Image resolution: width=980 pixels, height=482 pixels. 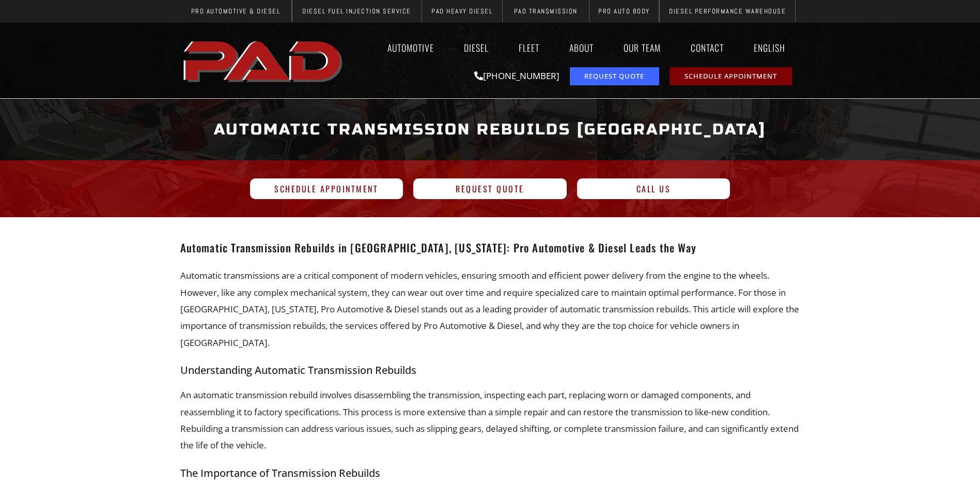 What do you see at coordinates (654, 188) in the screenshot?
I see `a: Call Us` at bounding box center [654, 188].